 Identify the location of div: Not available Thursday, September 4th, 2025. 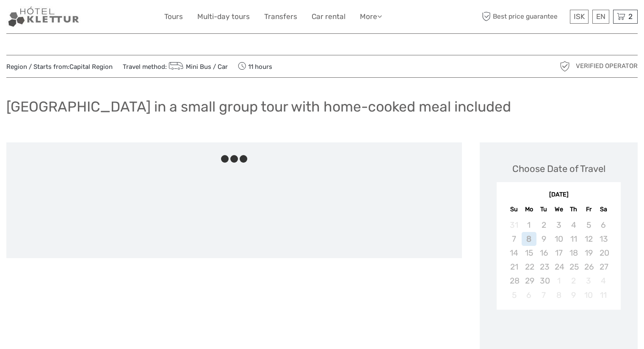
(573, 225).